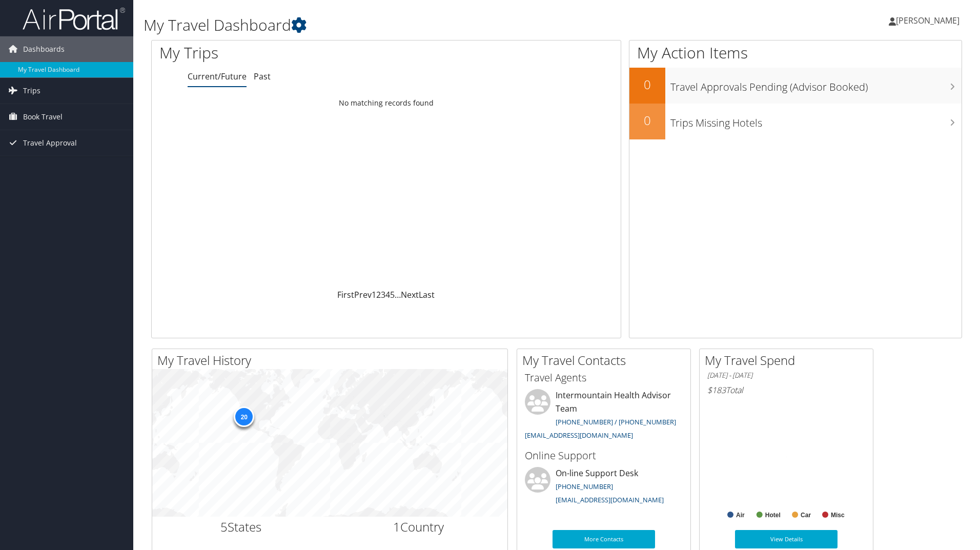 This screenshot has height=550, width=980. I want to click on h1: My Travel Dashboard, so click(419, 25).